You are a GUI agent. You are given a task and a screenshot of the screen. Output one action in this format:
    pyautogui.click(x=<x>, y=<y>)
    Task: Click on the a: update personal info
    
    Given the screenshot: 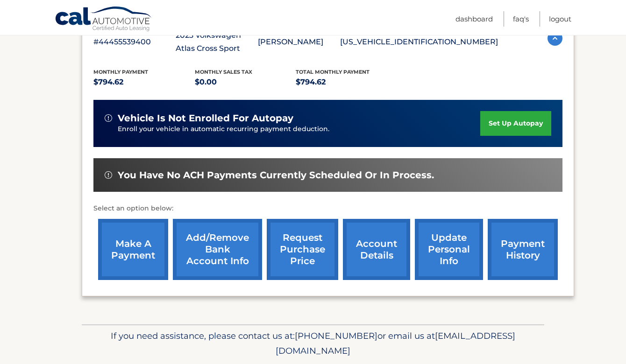 What is the action you would take?
    pyautogui.click(x=449, y=249)
    